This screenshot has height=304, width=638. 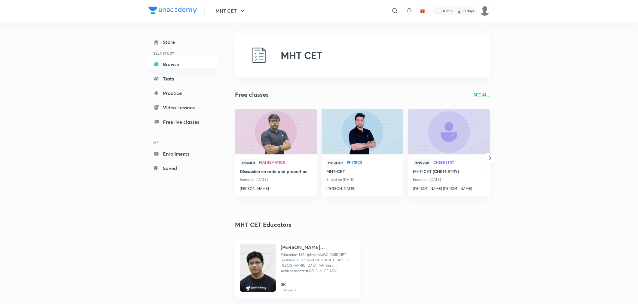 What do you see at coordinates (183, 154) in the screenshot?
I see `a: Enrollments` at bounding box center [183, 154].